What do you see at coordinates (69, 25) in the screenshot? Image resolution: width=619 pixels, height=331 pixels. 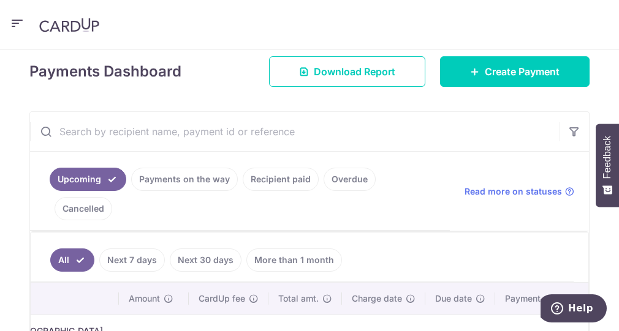 I see `img: CardUp` at bounding box center [69, 25].